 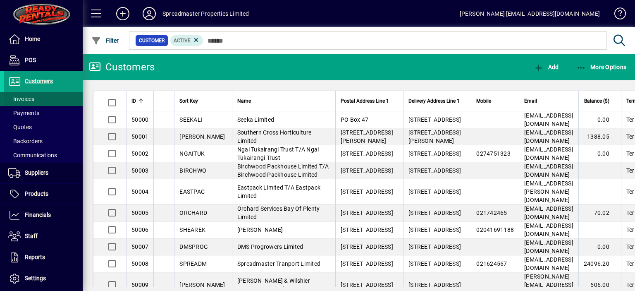 I want to click on span: Customer, so click(x=152, y=41).